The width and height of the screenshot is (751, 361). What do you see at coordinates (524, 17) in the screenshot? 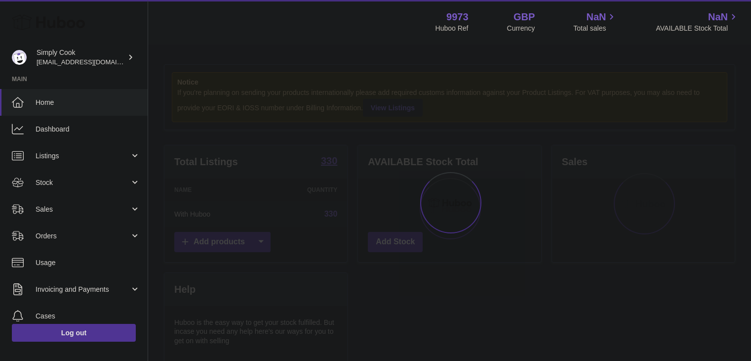
I see `strong: GBP` at bounding box center [524, 17].